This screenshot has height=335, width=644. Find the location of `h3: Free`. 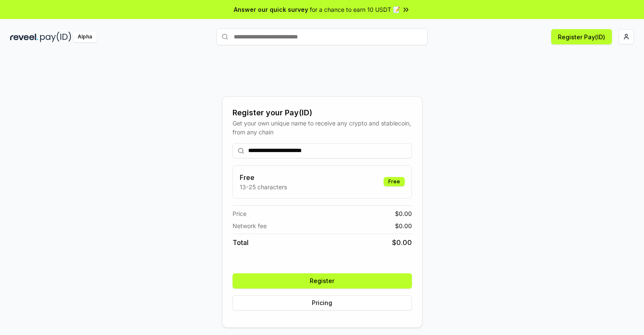

h3: Free is located at coordinates (263, 178).